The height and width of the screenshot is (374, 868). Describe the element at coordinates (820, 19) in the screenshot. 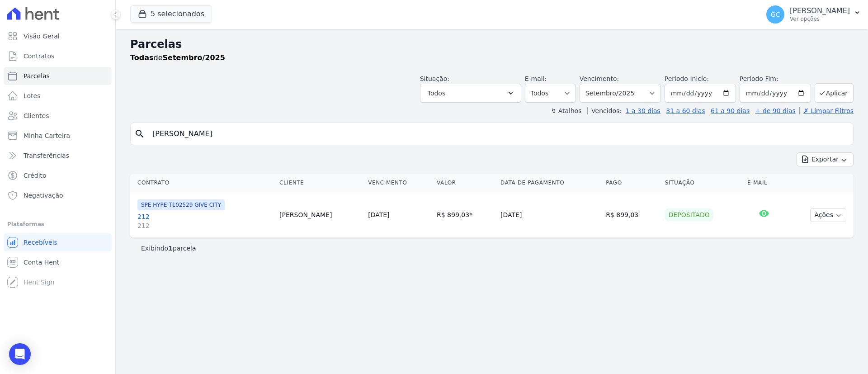

I see `p: Ver opções` at that location.